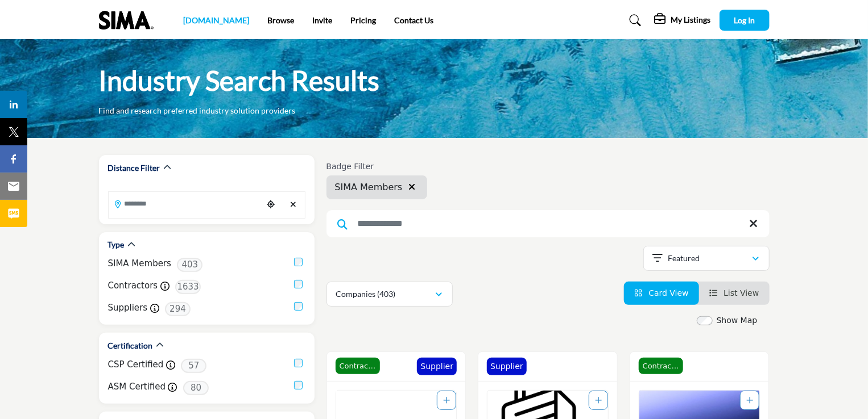  I want to click on span: 1633, so click(188, 287).